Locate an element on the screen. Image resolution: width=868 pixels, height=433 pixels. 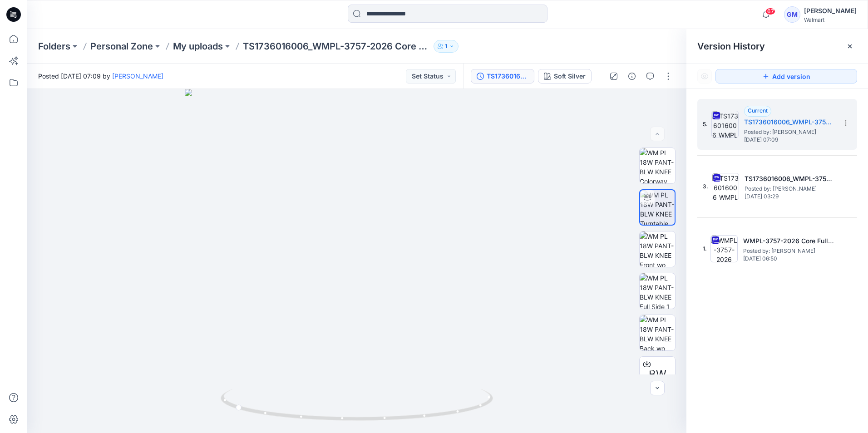
h5: WMPL-3757-2026 Core Full Length Jegging_Soft Silver is located at coordinates (789, 241).